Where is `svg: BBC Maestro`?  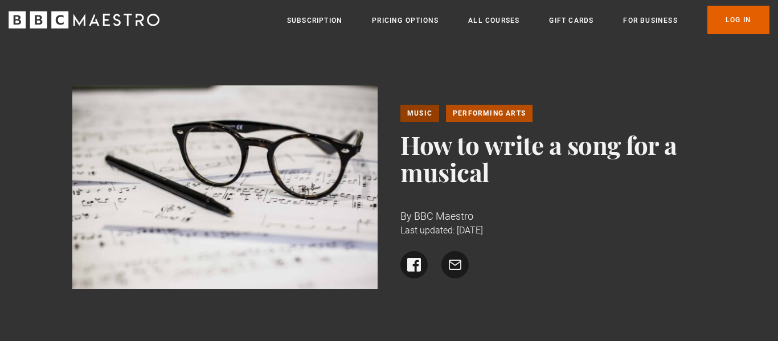
svg: BBC Maestro is located at coordinates (84, 20).